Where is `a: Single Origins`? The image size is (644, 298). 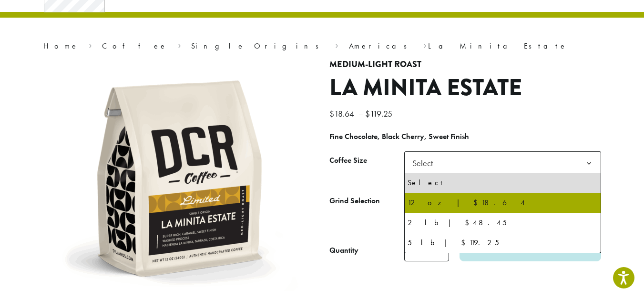
a: Single Origins is located at coordinates (258, 46).